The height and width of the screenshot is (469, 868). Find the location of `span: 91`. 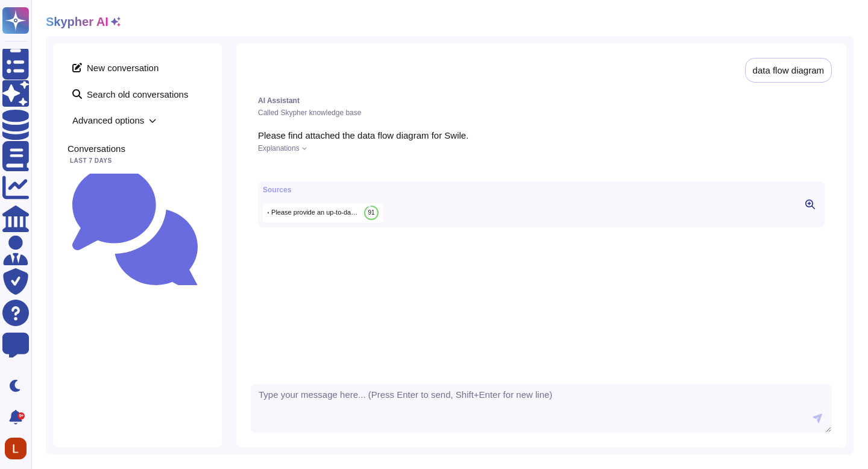

span: 91 is located at coordinates (371, 212).